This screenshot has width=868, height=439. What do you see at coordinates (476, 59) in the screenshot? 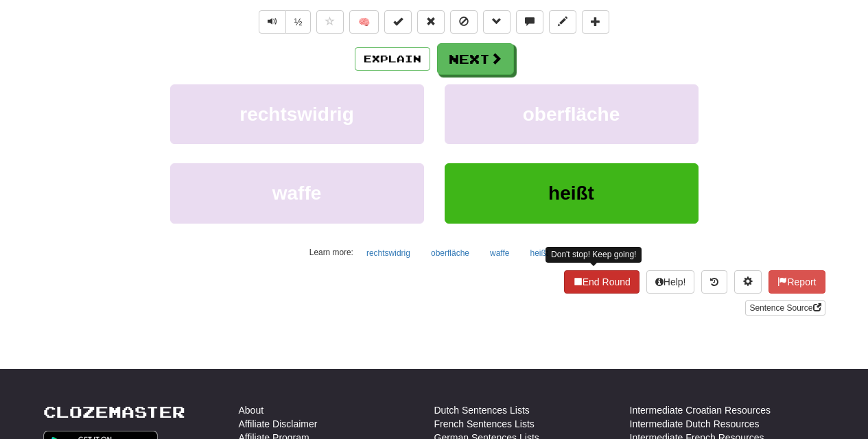
I see `button: Next` at bounding box center [476, 59].